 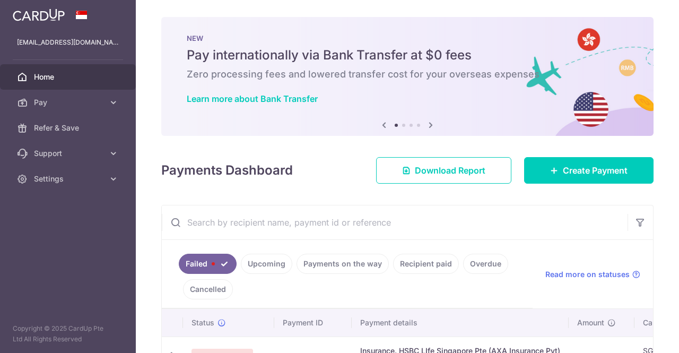 What do you see at coordinates (394, 222) in the screenshot?
I see `input: Search by recipient name, payment id or reference` at bounding box center [394, 222].